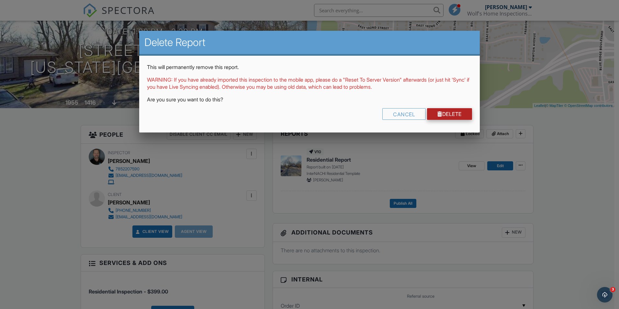  What do you see at coordinates (310, 83) in the screenshot?
I see `p: WARNING: If you have already imported this inspection to the mobile app, please do a "Reset To Se...` at bounding box center [310, 83].